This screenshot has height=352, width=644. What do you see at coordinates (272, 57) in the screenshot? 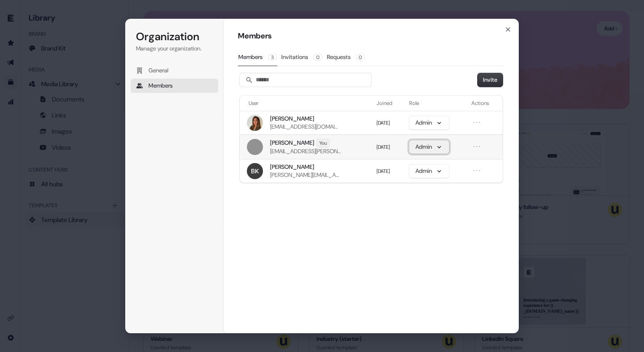
I see `span: 3` at bounding box center [272, 57].